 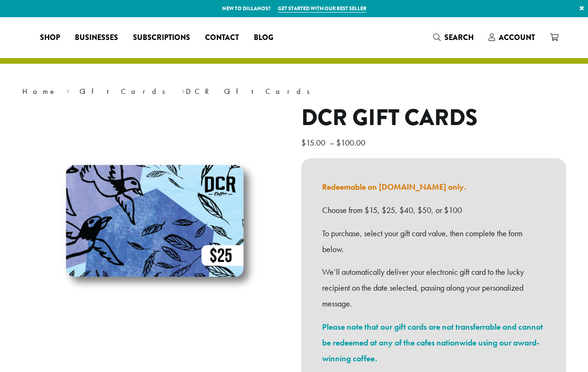 I want to click on a: Search, so click(x=453, y=38).